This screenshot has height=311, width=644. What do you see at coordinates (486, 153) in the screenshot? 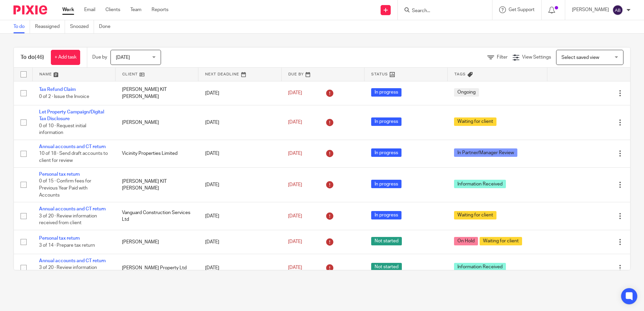
I see `span: In Partner/Manager Review` at bounding box center [486, 153].